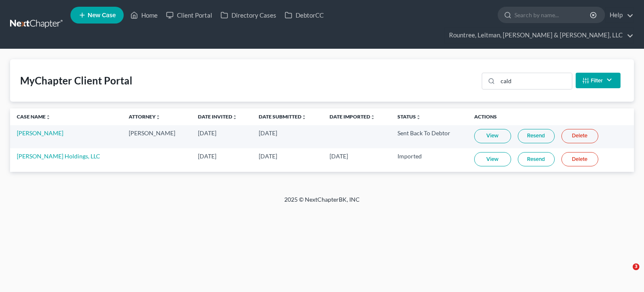 The width and height of the screenshot is (644, 292). I want to click on div: MyChapter Client Portal, so click(76, 81).